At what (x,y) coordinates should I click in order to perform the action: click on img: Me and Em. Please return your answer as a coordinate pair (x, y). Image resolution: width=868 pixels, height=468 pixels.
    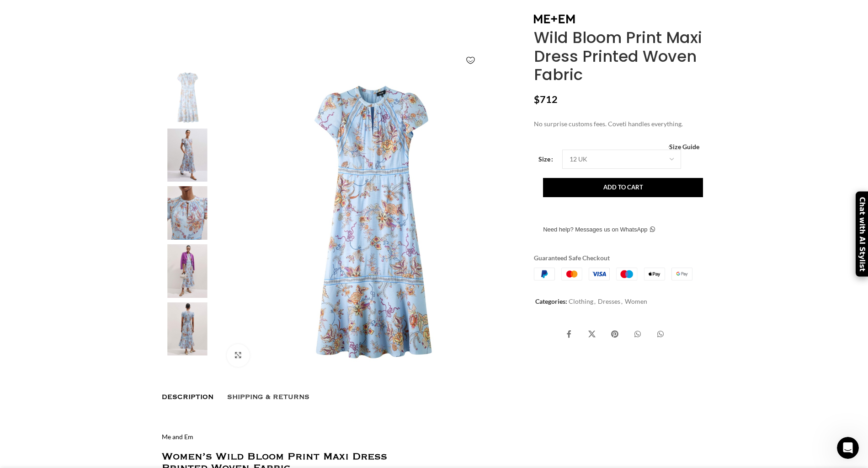
    Looking at the image, I should click on (554, 19).